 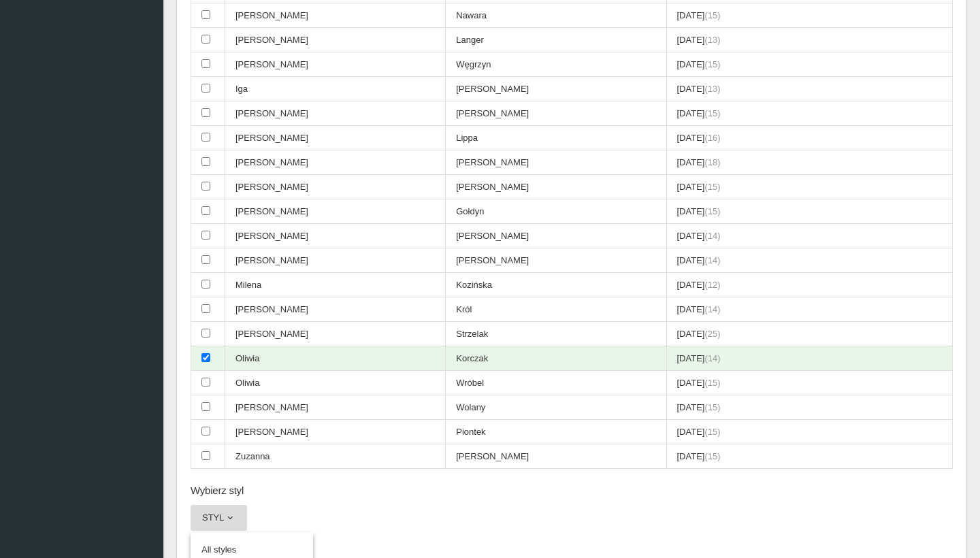 What do you see at coordinates (556, 212) in the screenshot?
I see `td: Gołdyn` at bounding box center [556, 212].